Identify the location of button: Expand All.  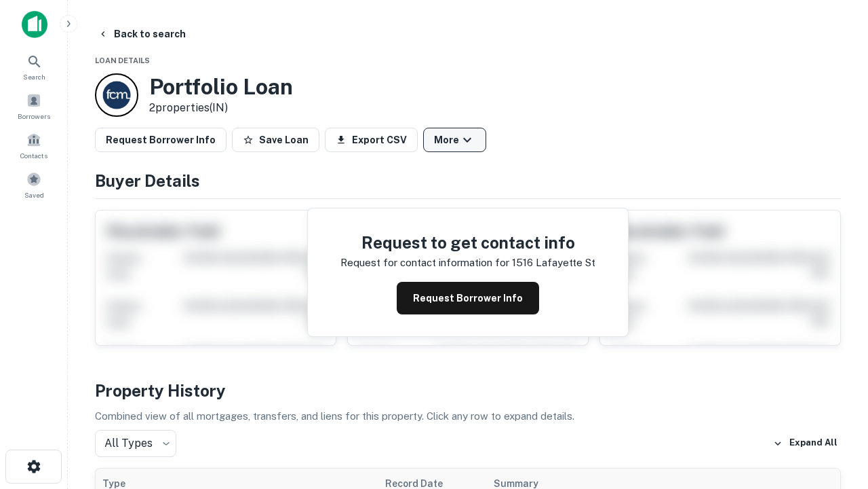
(805, 443).